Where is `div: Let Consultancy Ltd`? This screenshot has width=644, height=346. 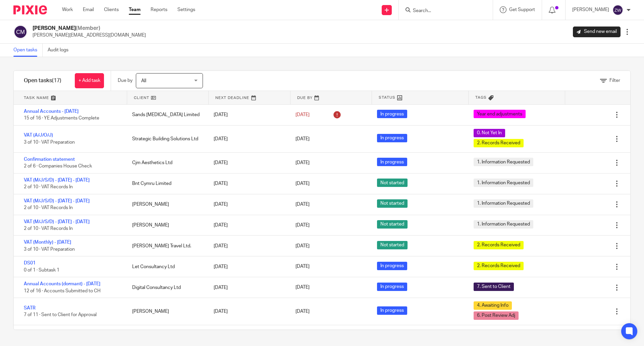 div: Let Consultancy Ltd is located at coordinates (166, 267).